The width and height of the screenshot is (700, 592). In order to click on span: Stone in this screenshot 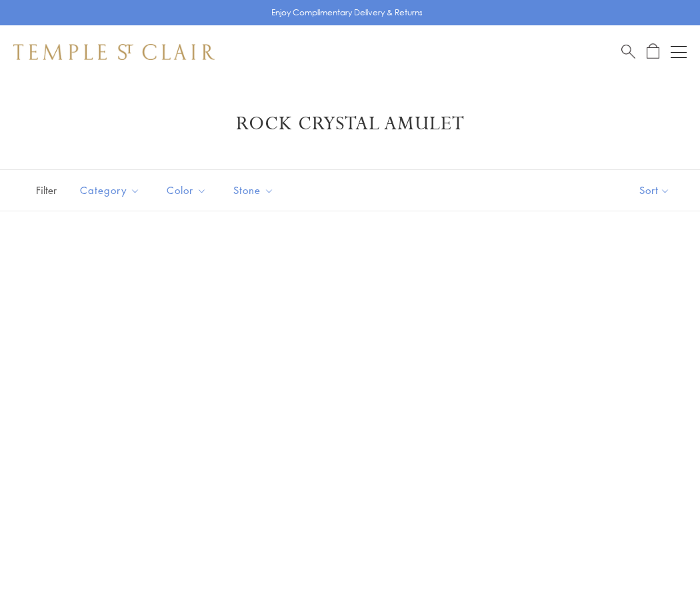, I will do `click(255, 190)`.